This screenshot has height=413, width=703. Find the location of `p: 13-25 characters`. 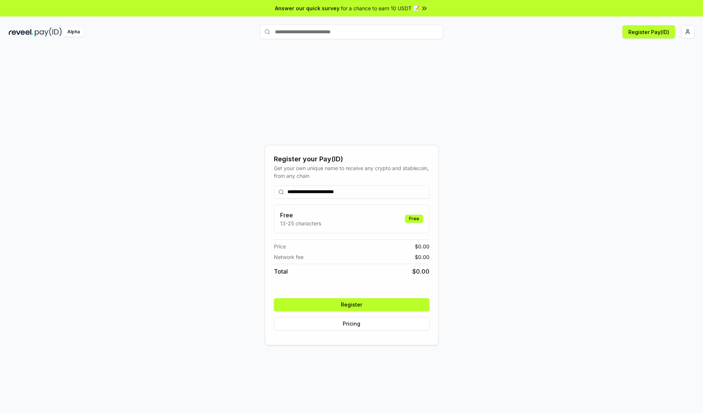

p: 13-25 characters is located at coordinates (301, 223).